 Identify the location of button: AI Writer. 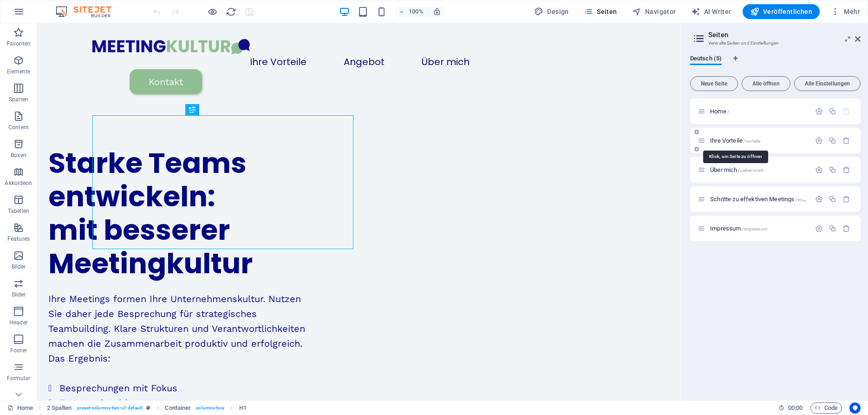
(711, 11).